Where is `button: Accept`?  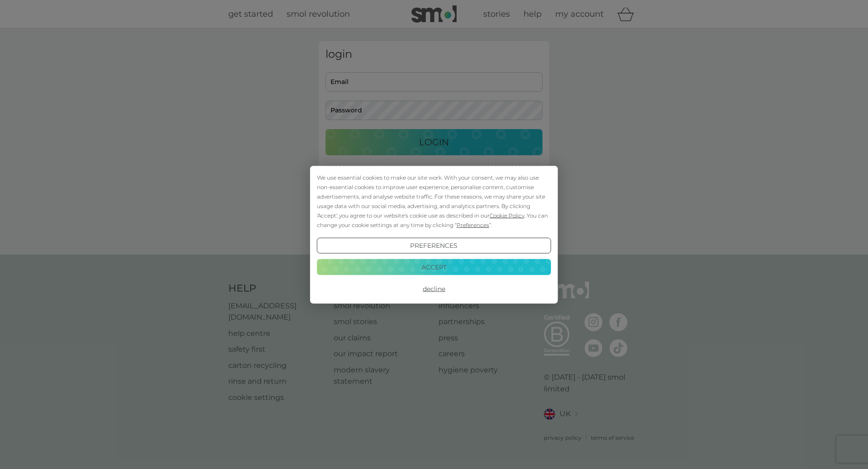
button: Accept is located at coordinates (434, 267).